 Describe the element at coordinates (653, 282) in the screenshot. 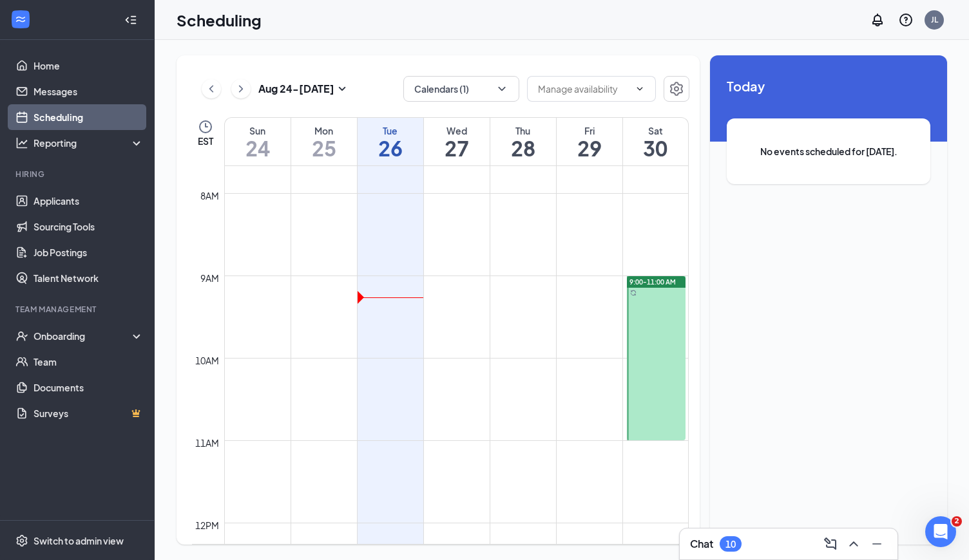

I see `span: 9:00-11:00 AM` at that location.